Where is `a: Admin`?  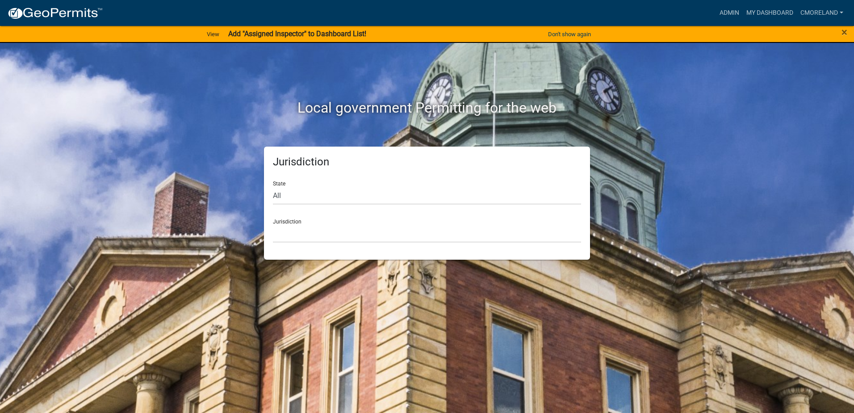 a: Admin is located at coordinates (730, 13).